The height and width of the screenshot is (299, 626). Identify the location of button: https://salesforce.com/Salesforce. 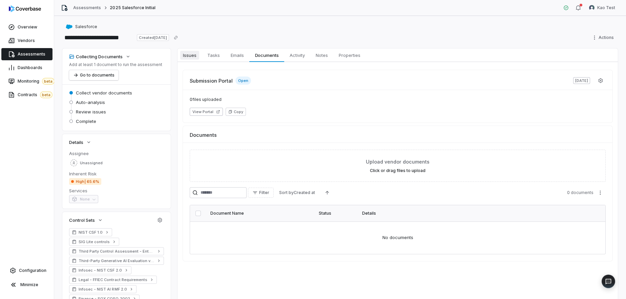
(81, 27).